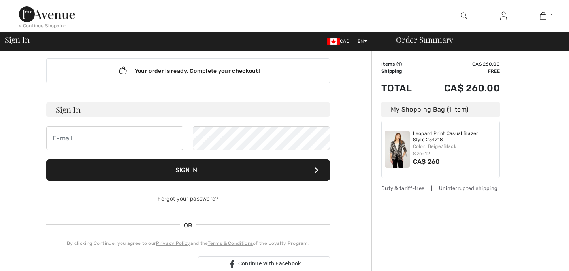 Image resolution: width=569 pixels, height=271 pixels. I want to click on span: Sign In, so click(17, 40).